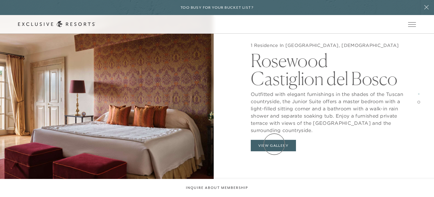 The width and height of the screenshot is (434, 197). Describe the element at coordinates (412, 24) in the screenshot. I see `button: Open navigation` at that location.